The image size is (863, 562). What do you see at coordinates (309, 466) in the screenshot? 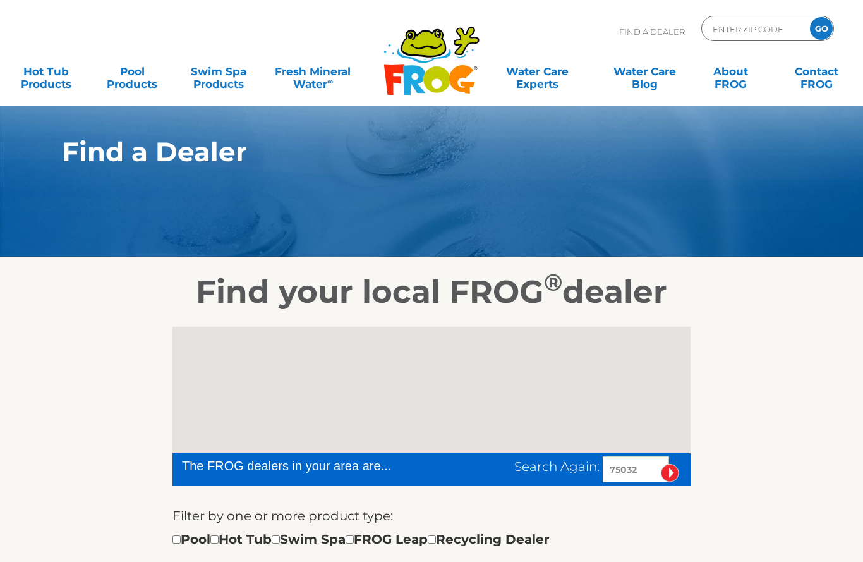
I see `div: The FROG dealers in your area are...` at bounding box center [309, 466].